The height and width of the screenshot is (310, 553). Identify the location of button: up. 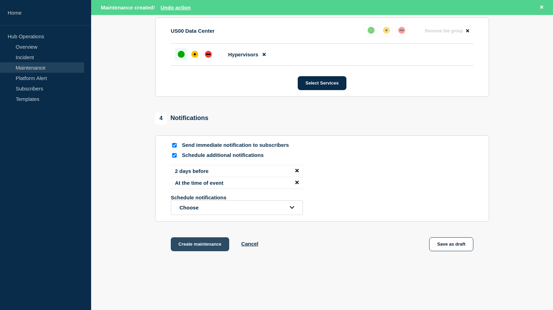
(371, 30).